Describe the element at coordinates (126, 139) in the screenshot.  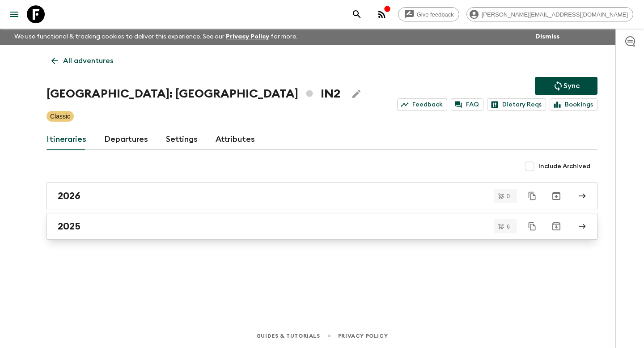
I see `a: Departures` at that location.